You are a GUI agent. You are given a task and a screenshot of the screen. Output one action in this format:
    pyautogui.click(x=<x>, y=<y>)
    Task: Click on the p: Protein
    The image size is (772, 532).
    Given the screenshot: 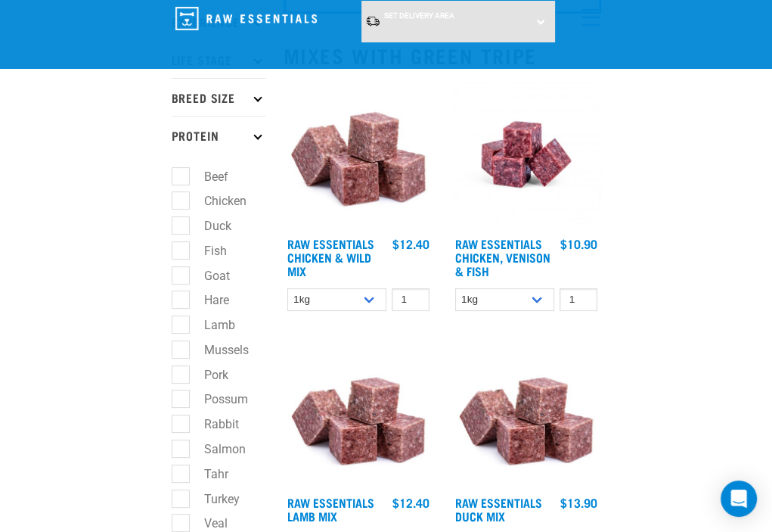 What is the action you would take?
    pyautogui.click(x=219, y=134)
    